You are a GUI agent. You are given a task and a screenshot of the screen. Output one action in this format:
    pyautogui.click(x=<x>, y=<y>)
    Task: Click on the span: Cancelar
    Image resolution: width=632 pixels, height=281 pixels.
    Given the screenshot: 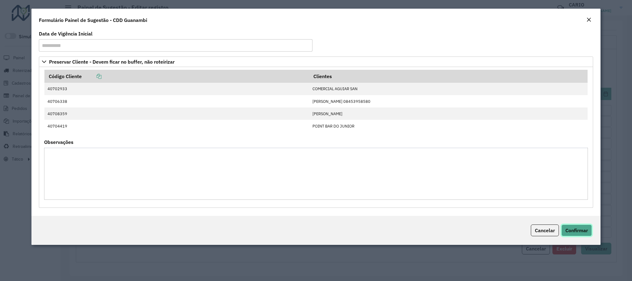 What is the action you would take?
    pyautogui.click(x=545, y=230)
    